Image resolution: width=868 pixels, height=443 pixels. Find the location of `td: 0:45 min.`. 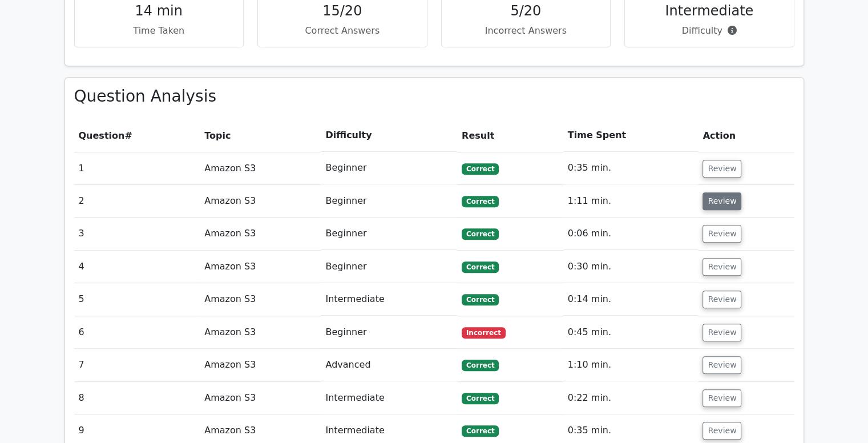

td: 0:45 min. is located at coordinates (630, 332).